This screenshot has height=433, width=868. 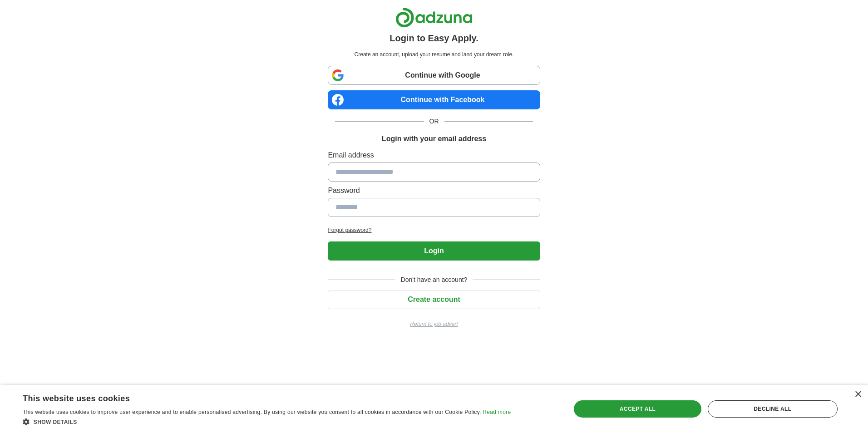 I want to click on h1: Login with your email address, so click(x=434, y=139).